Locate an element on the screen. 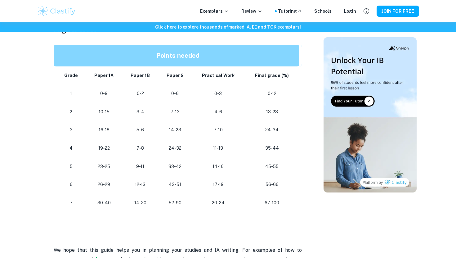  p: 7-10 is located at coordinates (218, 130).